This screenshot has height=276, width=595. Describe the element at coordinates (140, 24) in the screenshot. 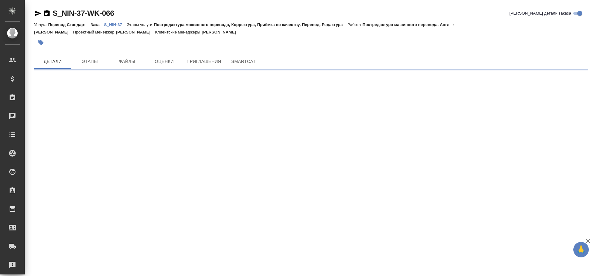

I see `p: Этапы услуги` at that location.